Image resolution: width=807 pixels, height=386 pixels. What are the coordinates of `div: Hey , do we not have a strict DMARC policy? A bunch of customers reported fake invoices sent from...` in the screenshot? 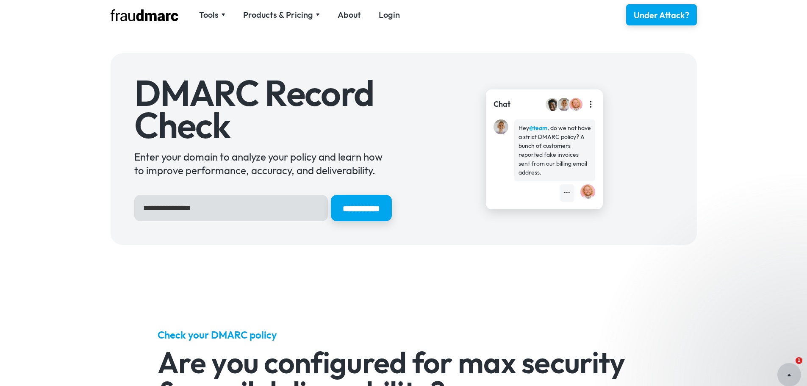 It's located at (554, 150).